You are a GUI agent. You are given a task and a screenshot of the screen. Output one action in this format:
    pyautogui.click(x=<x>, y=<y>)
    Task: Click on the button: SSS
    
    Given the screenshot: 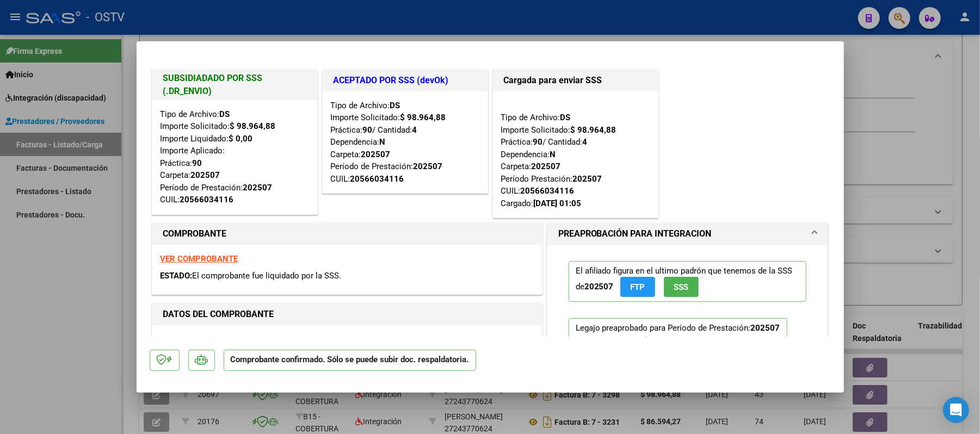 What is the action you would take?
    pyautogui.click(x=681, y=286)
    